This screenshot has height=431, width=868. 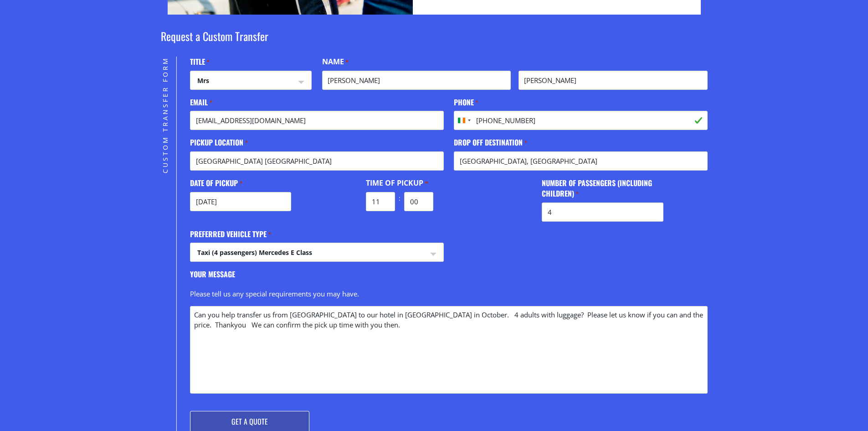 What do you see at coordinates (381, 202) in the screenshot?
I see `input: HH` at bounding box center [381, 202].